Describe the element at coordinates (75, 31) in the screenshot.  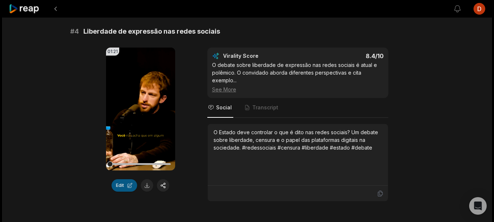
I see `span: # 4` at that location.